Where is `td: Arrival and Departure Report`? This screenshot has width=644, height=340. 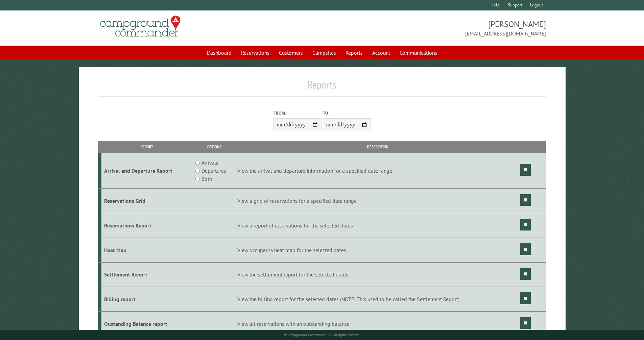
td: Arrival and Departure Report is located at coordinates (146, 171).